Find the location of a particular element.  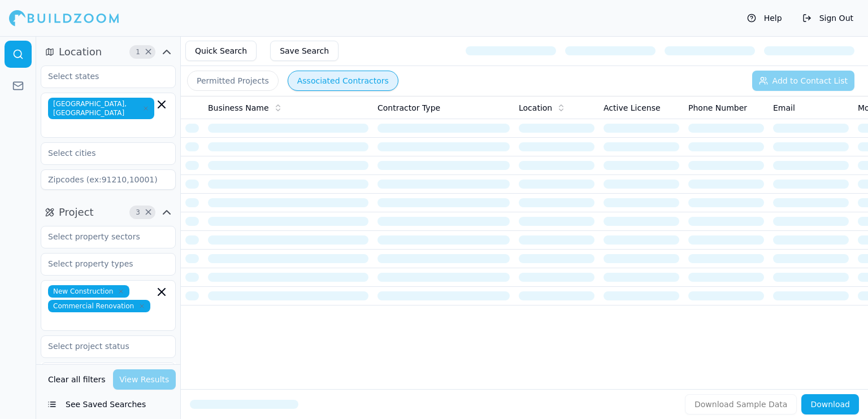

span: New Construction is located at coordinates (89, 291).